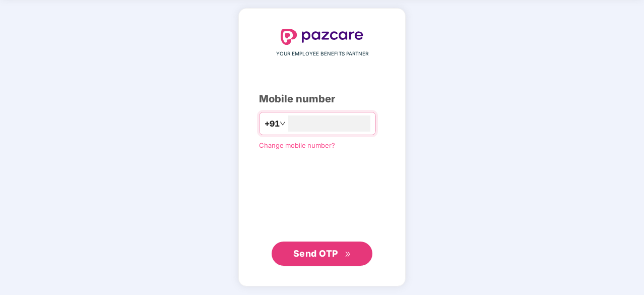 This screenshot has height=295, width=644. Describe the element at coordinates (347, 254) in the screenshot. I see `span: double-right` at that location.